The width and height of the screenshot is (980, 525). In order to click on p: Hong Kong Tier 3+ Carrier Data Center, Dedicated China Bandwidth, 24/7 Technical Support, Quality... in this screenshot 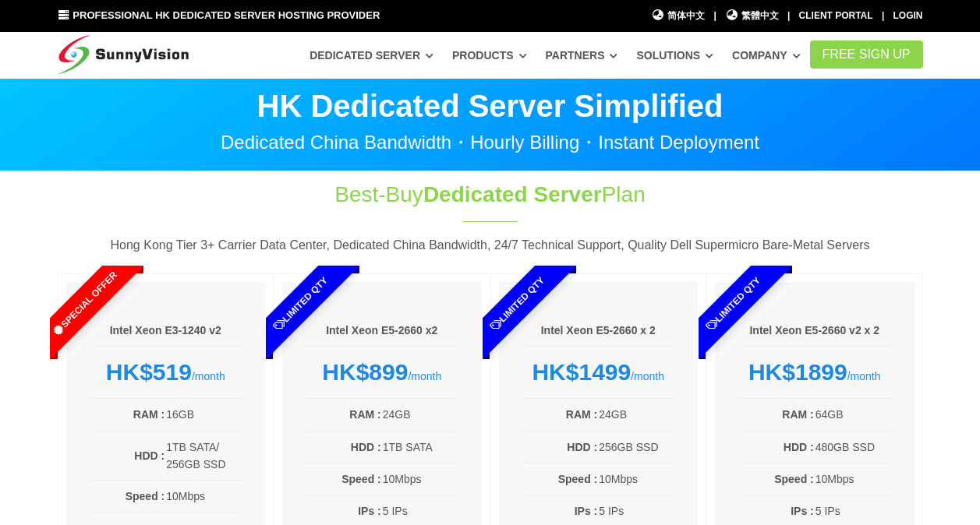, I will do `click(490, 246)`.